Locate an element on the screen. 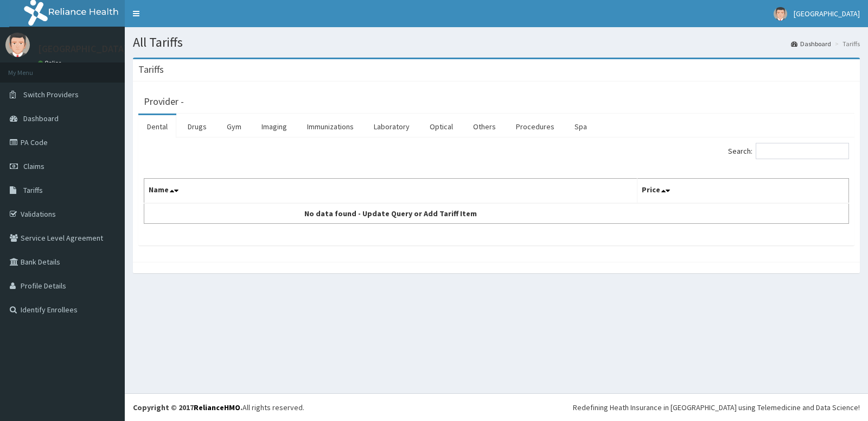 This screenshot has height=421, width=868. input: Search: is located at coordinates (803, 151).